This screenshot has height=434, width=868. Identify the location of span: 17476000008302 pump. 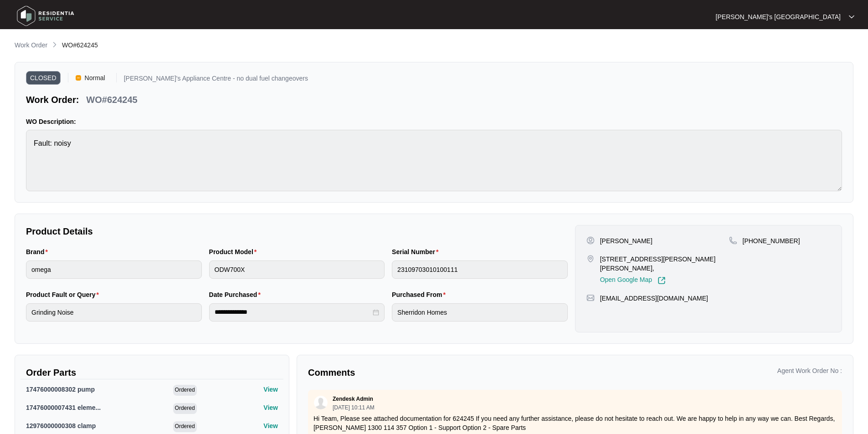
(60, 390).